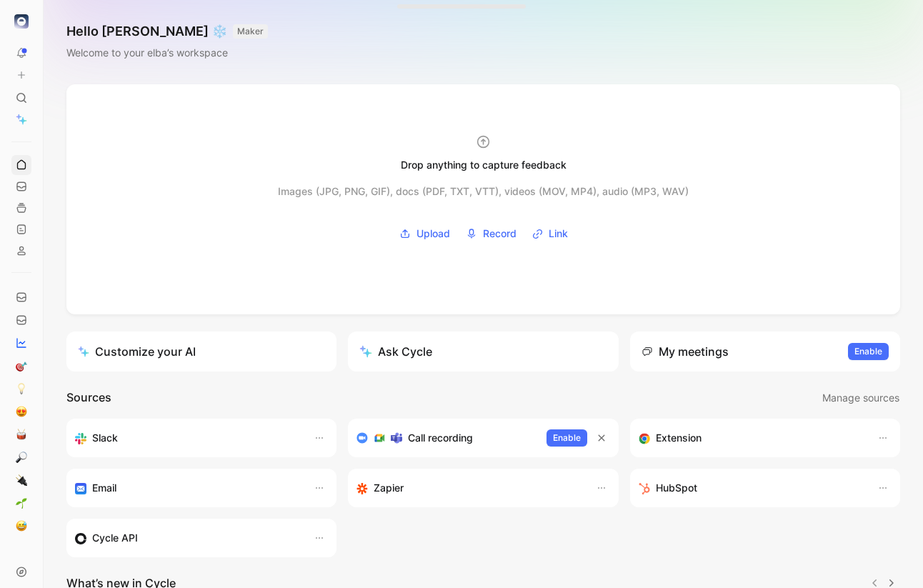 Image resolution: width=923 pixels, height=588 pixels. Describe the element at coordinates (187, 437) in the screenshot. I see `div: Sync your customers, send feedback and get updates in Slack` at that location.